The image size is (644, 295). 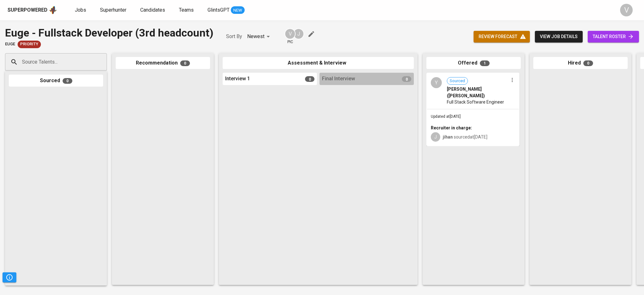 What do you see at coordinates (10, 278) in the screenshot?
I see `button: Pipeline Triggers` at bounding box center [10, 278].